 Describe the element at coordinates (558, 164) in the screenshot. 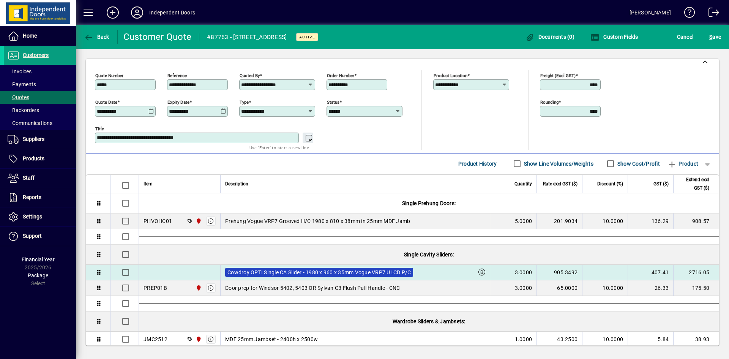

I see `label: Show Line Volumes/Weights` at that location.